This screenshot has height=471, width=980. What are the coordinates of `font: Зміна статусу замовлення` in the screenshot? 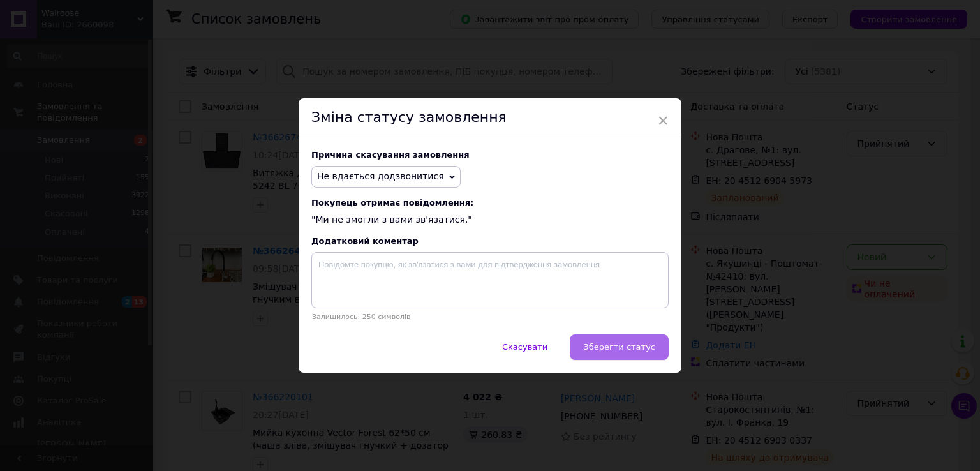 It's located at (409, 117).